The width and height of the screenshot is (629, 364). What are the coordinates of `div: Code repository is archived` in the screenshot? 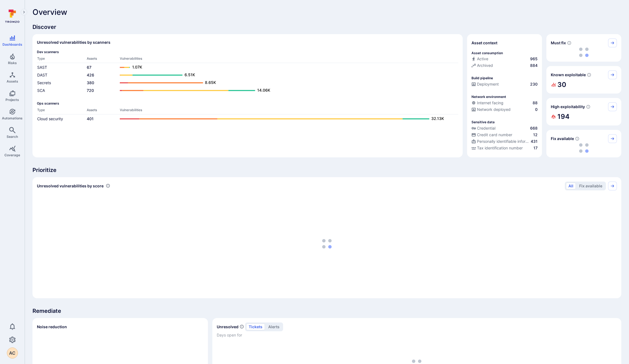 It's located at (504, 66).